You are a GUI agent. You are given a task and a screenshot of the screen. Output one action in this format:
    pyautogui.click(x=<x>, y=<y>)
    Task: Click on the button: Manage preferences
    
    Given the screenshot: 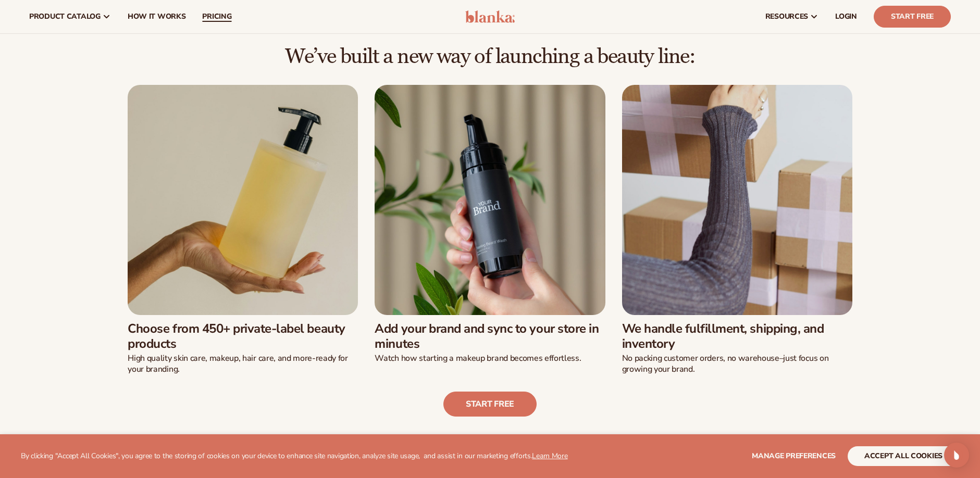 What is the action you would take?
    pyautogui.click(x=794, y=457)
    